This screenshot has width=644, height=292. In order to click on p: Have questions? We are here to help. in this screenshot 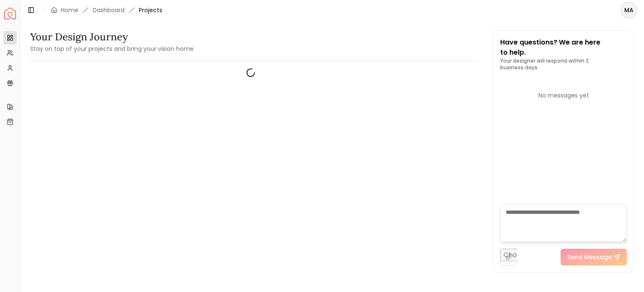, I will do `click(564, 47)`.